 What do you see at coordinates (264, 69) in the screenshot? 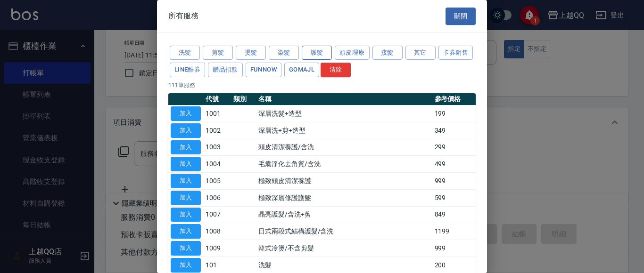
I see `button: FUNNOW` at bounding box center [264, 69].